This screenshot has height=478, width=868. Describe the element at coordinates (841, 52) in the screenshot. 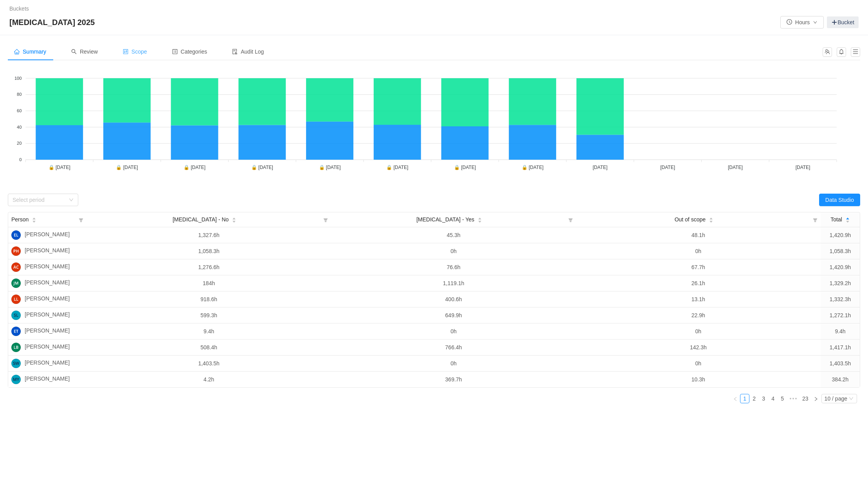

I see `button: icon: bell` at that location.